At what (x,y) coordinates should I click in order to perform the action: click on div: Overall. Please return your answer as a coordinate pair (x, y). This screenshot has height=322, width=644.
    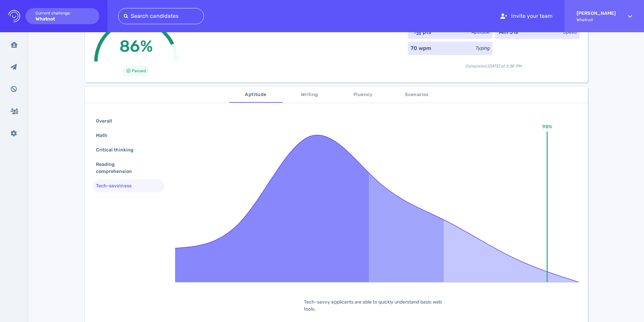
    Looking at the image, I should click on (108, 121).